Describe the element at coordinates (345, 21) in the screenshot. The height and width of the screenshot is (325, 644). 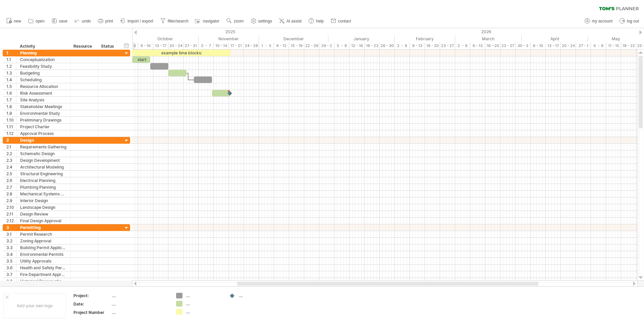
I see `span: contact` at that location.